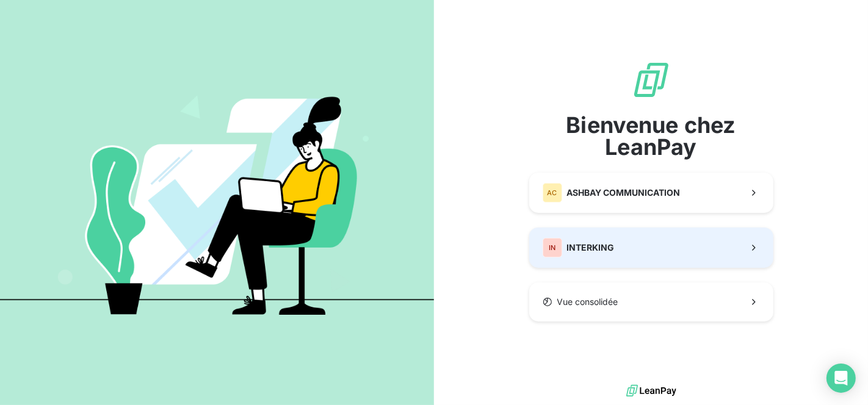  I want to click on span: Vue consolidée, so click(588, 302).